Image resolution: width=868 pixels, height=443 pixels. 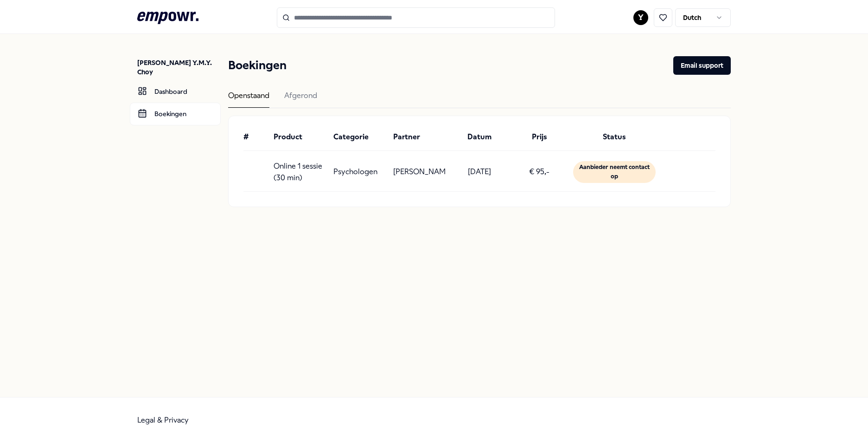 I want to click on a: Legal & Privacy, so click(x=162, y=420).